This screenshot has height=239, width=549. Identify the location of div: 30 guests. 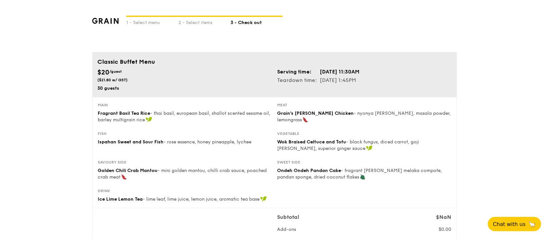
(185, 89).